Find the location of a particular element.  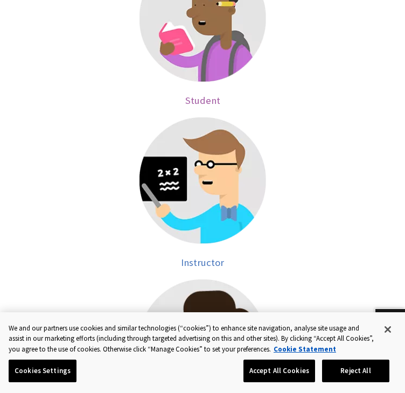

a: More information about your privacy, opens in a new tab is located at coordinates (305, 349).